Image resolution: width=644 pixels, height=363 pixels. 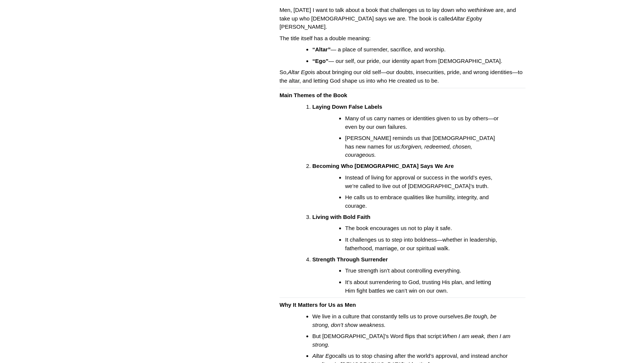 What do you see at coordinates (398, 228) in the screenshot?
I see `span: The book encourages us not to play it safe.` at bounding box center [398, 228].